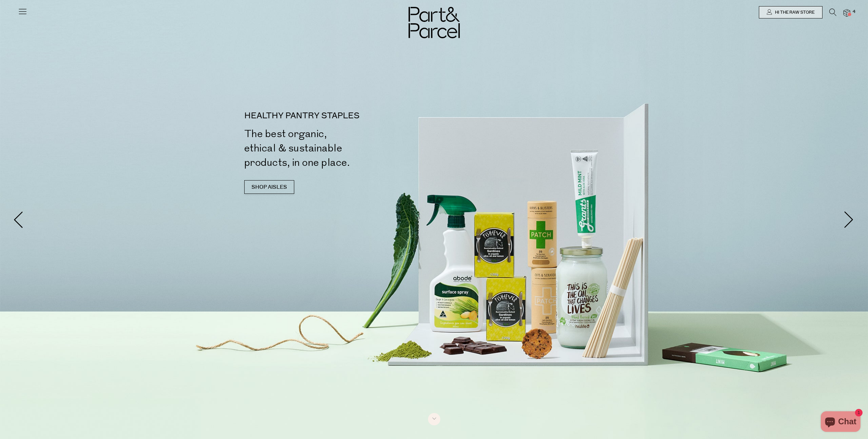  Describe the element at coordinates (340, 116) in the screenshot. I see `p: HEALTHY PANTRY STAPLES` at that location.